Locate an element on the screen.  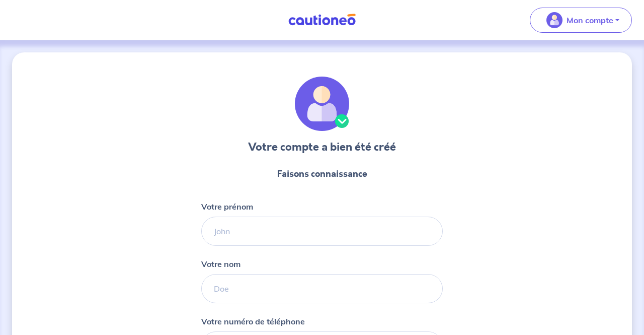
p: Faisons connaissance is located at coordinates (322, 173).